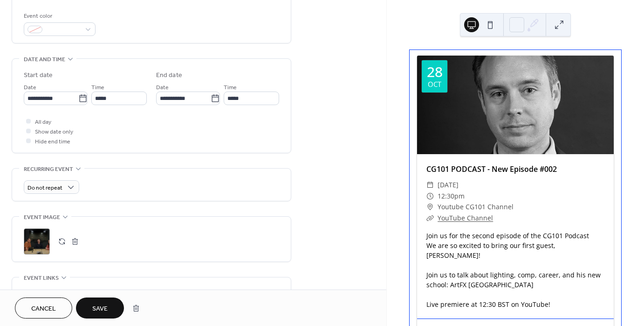  I want to click on span: Hide end time, so click(53, 141).